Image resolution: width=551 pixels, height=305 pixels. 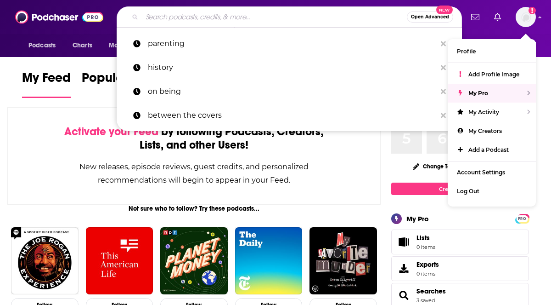 What do you see at coordinates (82, 45) in the screenshot?
I see `a: Charts` at bounding box center [82, 45].